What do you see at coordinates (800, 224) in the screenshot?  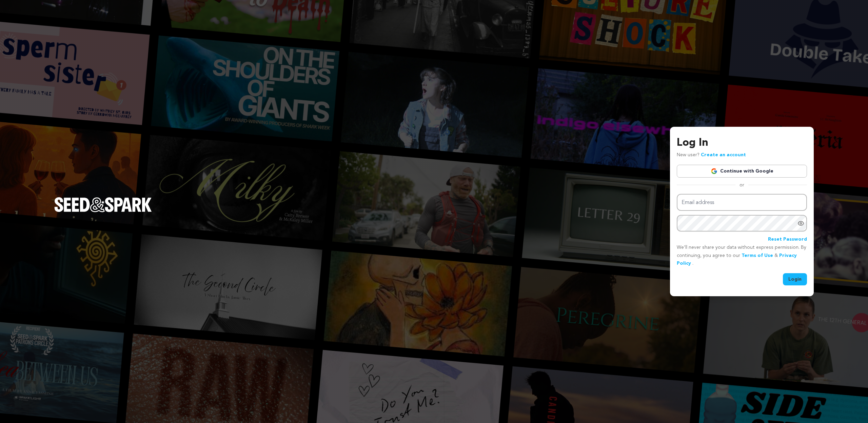 I see `a: Show password as plain text. Warning: this will display your password on the screen.` at bounding box center [800, 224].